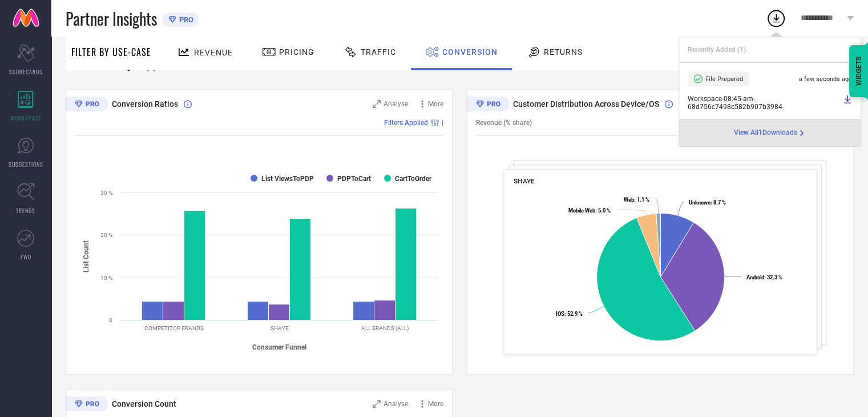 The width and height of the screenshot is (868, 417). I want to click on tspan: List Count, so click(87, 256).